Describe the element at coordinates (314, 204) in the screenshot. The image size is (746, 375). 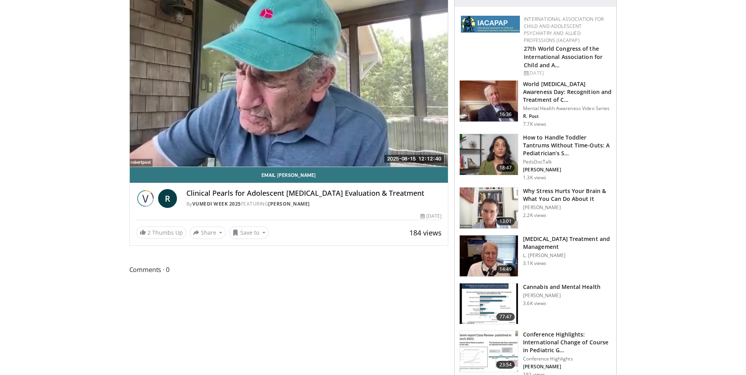
I see `div: By FEATURING` at that location.